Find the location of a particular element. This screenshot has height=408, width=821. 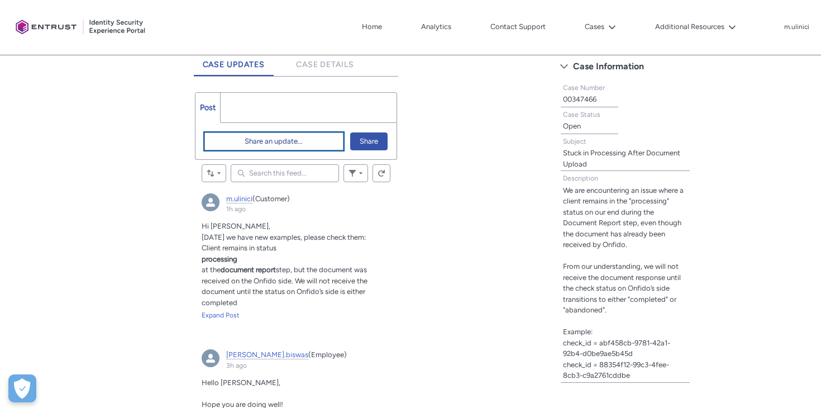

div: Cookie Preferences is located at coordinates (22, 388).